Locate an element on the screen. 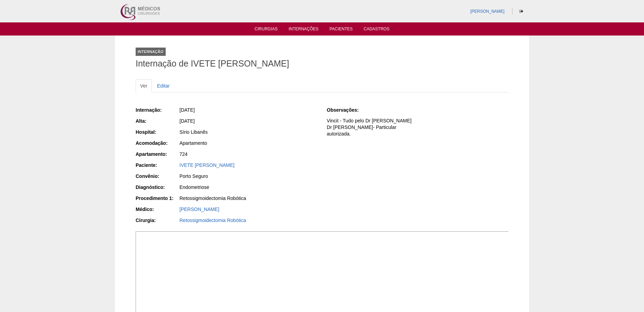 This screenshot has height=312, width=644. div: Internação: is located at coordinates (157, 110).